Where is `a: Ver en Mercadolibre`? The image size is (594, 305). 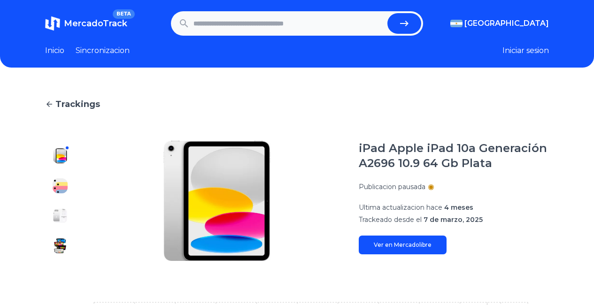 a: Ver en Mercadolibre is located at coordinates (402, 245).